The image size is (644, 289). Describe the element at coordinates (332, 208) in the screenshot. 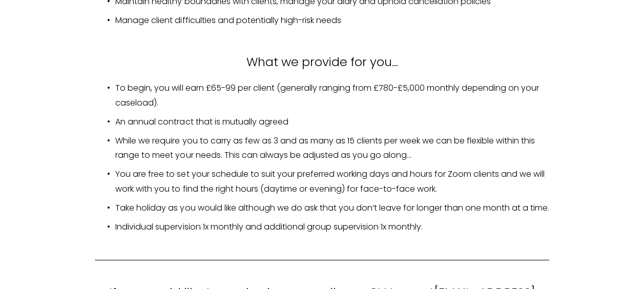

I see `p: Take holiday as you would like although we do ask that you don’t leave for longer than one month ...` at that location.